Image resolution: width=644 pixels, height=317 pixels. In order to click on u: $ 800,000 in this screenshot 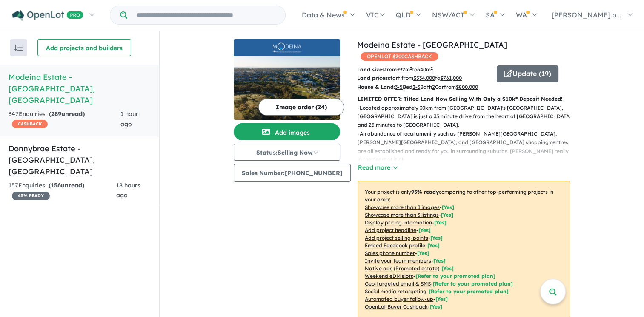, I will do `click(467, 86)`.